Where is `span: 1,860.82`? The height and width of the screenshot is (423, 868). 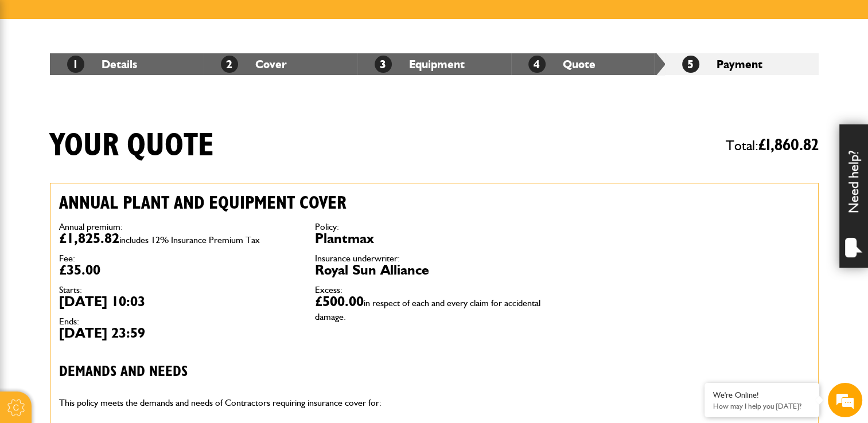
span: 1,860.82 is located at coordinates (792, 145).